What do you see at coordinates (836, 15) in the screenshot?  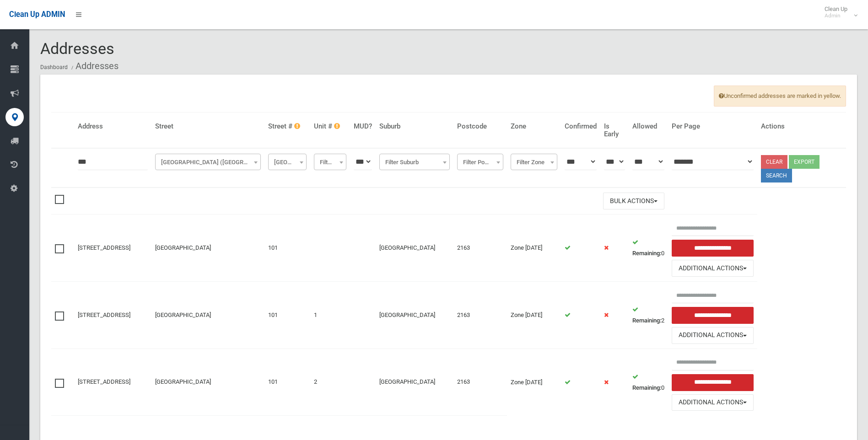 I see `small: Admin` at bounding box center [836, 15].